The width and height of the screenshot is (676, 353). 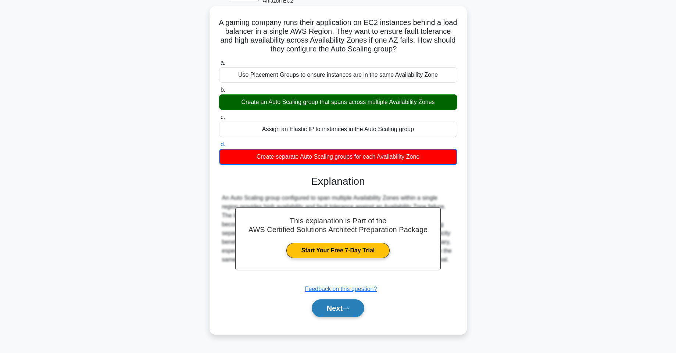 What do you see at coordinates (338, 157) in the screenshot?
I see `div: Create separate Auto Scaling groups for each Availability Zone` at bounding box center [338, 157].